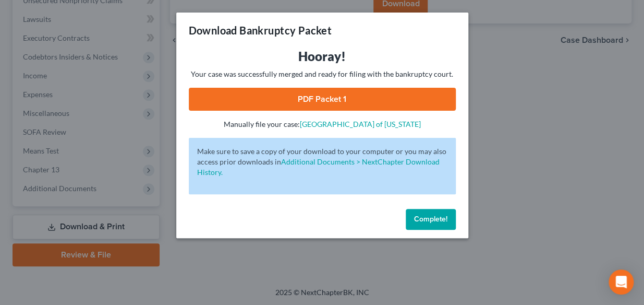 The height and width of the screenshot is (305, 644). Describe the element at coordinates (322, 99) in the screenshot. I see `a: PDF Packet 1` at that location.